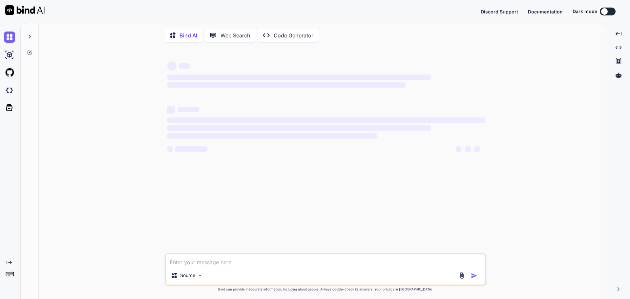 The height and width of the screenshot is (299, 630). I want to click on img: chat, so click(10, 37).